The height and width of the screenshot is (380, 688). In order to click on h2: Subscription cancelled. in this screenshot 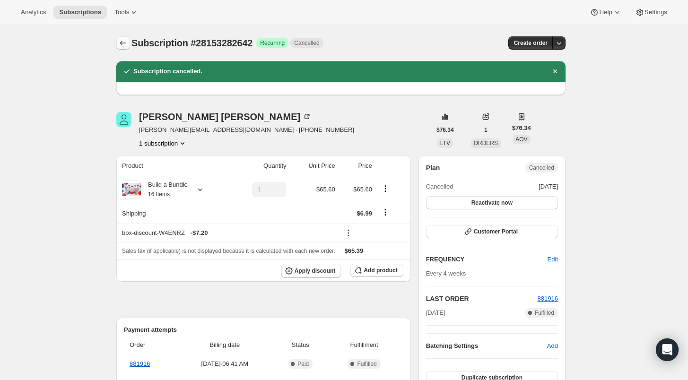, I will do `click(168, 71)`.